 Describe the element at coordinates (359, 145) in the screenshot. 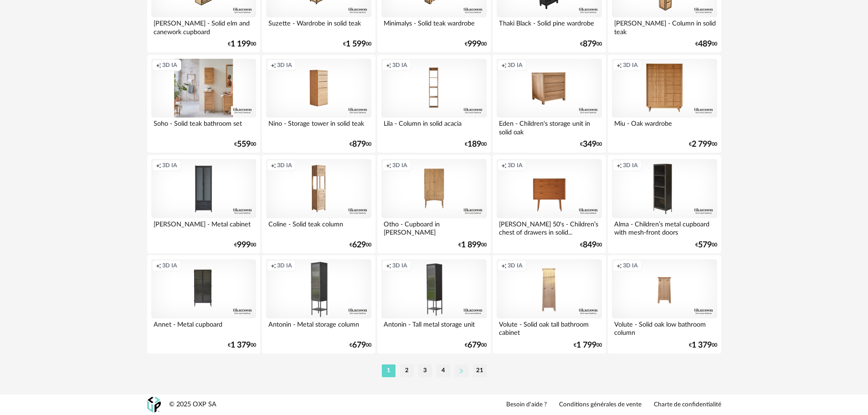

I see `span: 879` at that location.